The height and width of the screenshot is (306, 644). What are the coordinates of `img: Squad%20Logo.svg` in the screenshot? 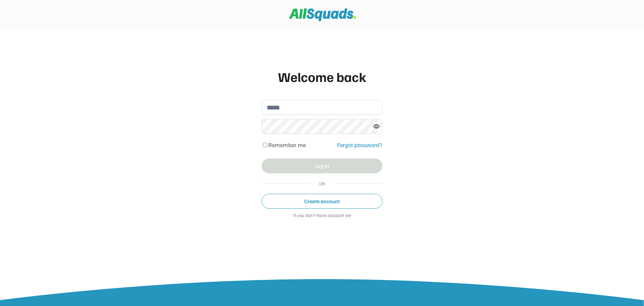 It's located at (323, 15).